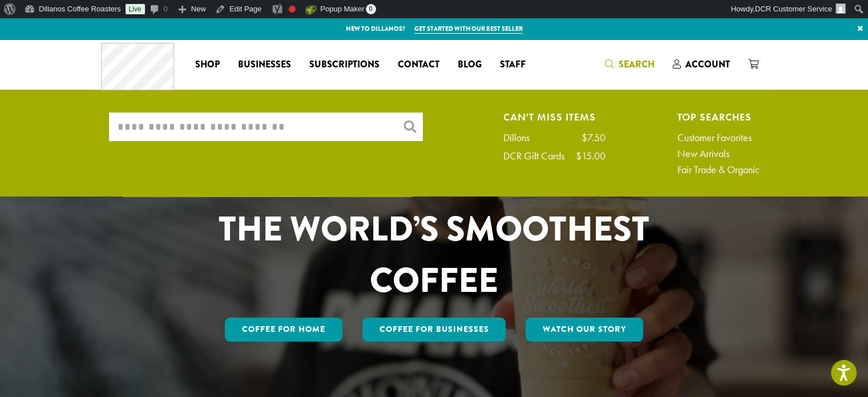  I want to click on h1: CELEBRATING 33 YEARS OF THE WORLD’S SMOOTHEST COFFEE, so click(435, 229).